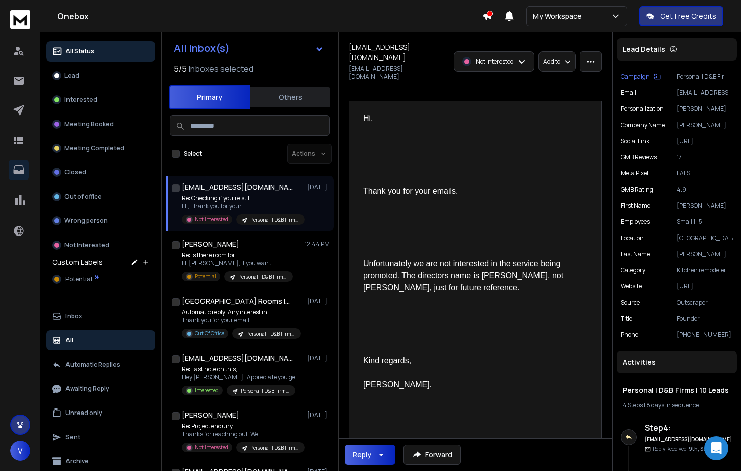 The width and height of the screenshot is (741, 471). I want to click on button: Reply, so click(370, 454).